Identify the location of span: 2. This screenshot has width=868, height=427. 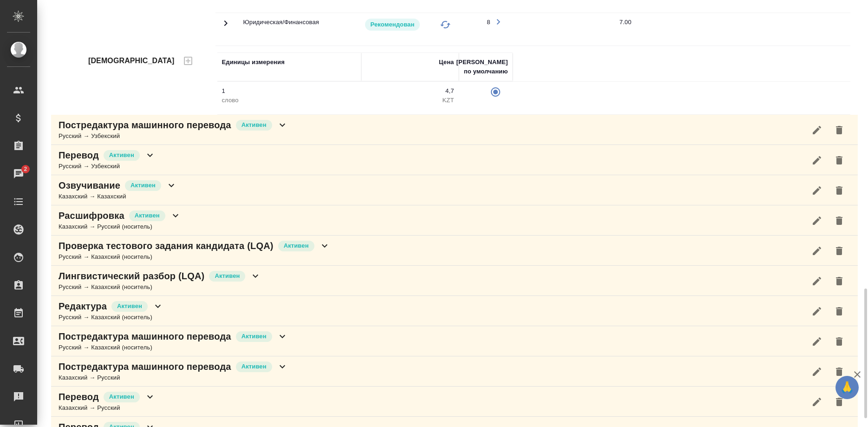
(25, 169).